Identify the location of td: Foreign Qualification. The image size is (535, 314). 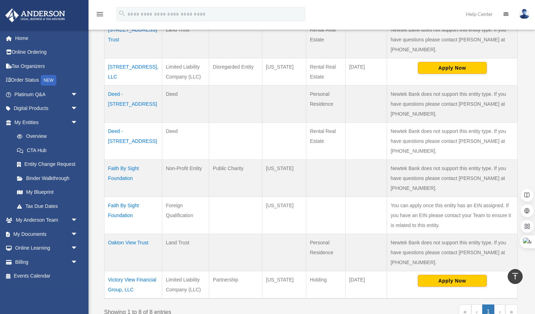
(185, 215).